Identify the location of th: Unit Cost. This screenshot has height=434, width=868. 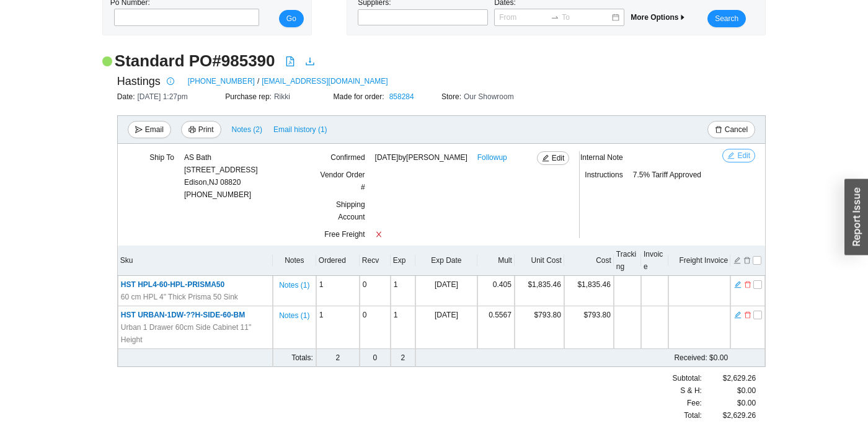
(540, 260).